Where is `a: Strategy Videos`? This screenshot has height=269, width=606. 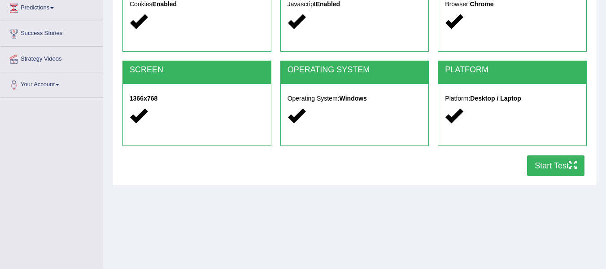
a: Strategy Videos is located at coordinates (52, 58).